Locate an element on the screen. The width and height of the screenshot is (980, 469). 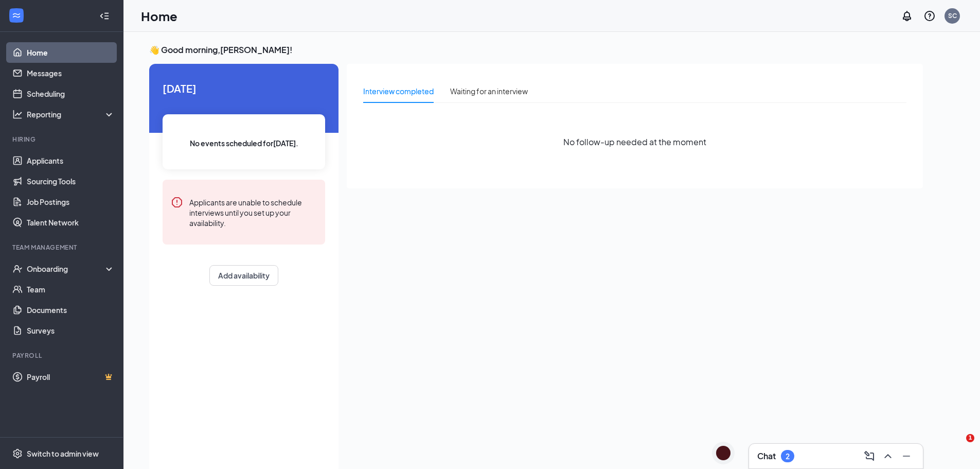
a: Team is located at coordinates (71, 290).